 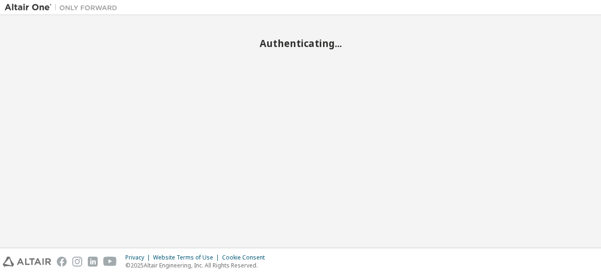 What do you see at coordinates (301, 43) in the screenshot?
I see `h2: Authenticating...` at bounding box center [301, 43].